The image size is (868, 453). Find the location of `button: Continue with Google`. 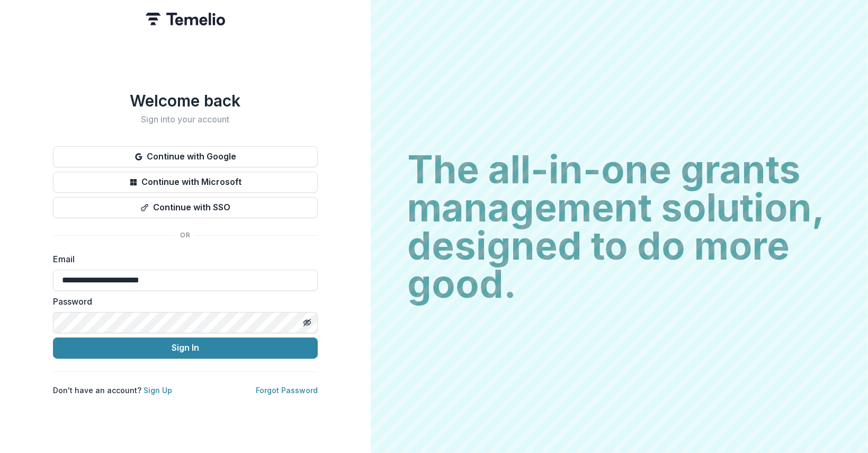

button: Continue with Google is located at coordinates (185, 157).